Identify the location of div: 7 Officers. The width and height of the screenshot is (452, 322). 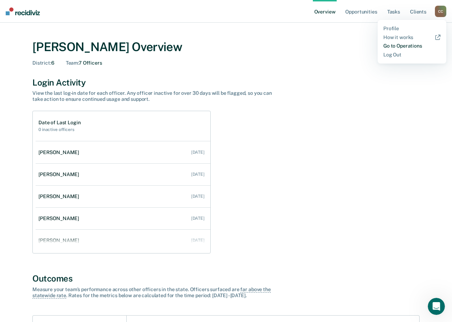
(84, 63).